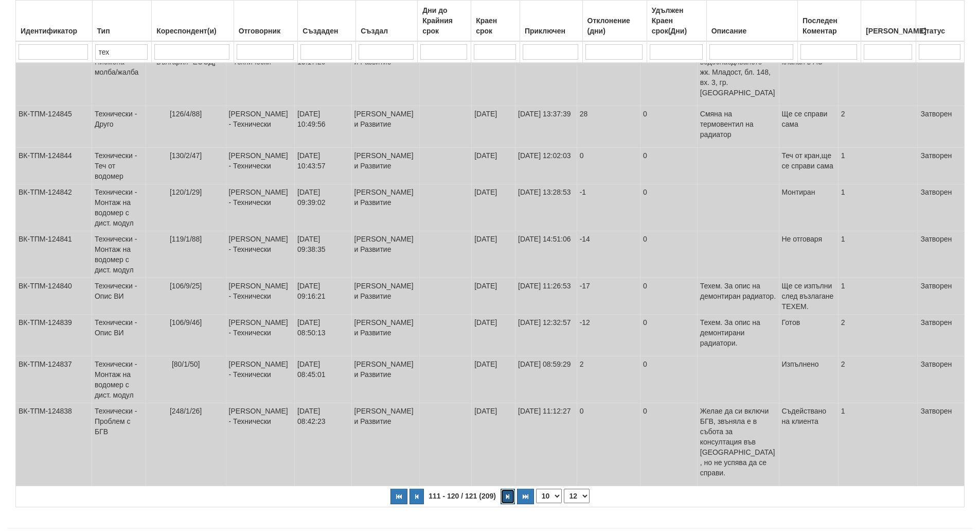 This screenshot has height=531, width=980. I want to click on td: ВК-Д-124846, so click(54, 74).